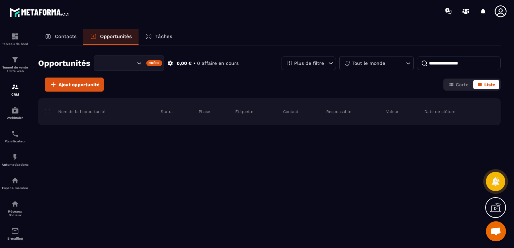  What do you see at coordinates (15, 160) in the screenshot?
I see `a: automationsautomationsAutomatisations` at bounding box center [15, 160].